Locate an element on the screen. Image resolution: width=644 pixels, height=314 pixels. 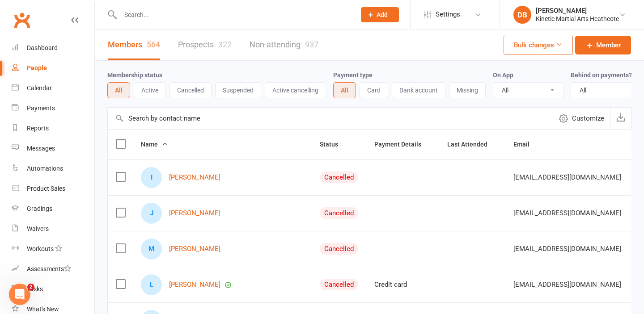
a: People is located at coordinates (53, 68).